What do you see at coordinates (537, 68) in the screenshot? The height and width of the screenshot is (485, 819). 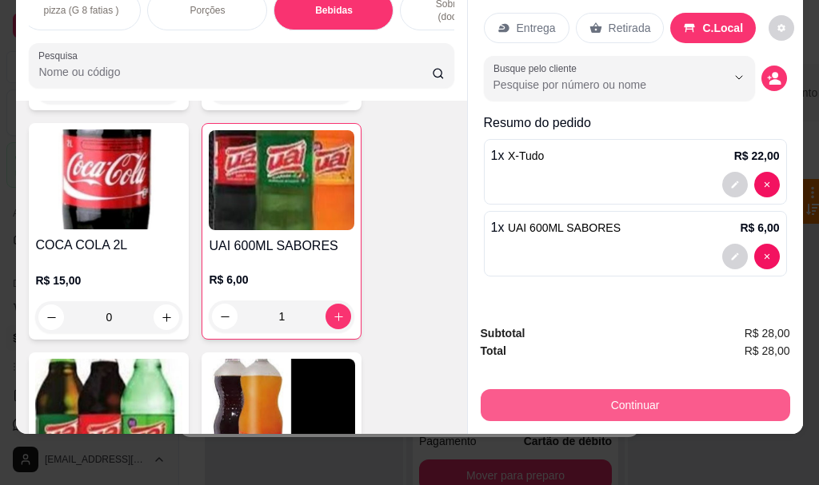 I see `label: Busque pelo cliente` at bounding box center [537, 68].